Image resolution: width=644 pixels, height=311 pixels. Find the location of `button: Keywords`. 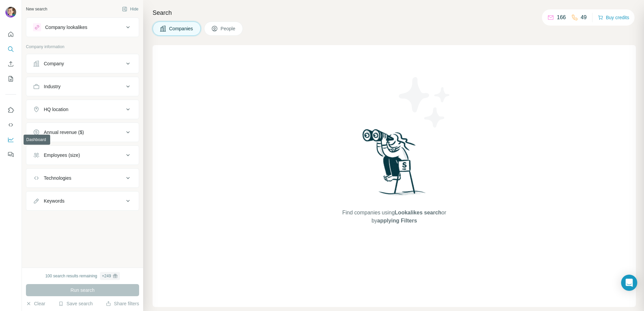

button: Keywords is located at coordinates (83, 201).